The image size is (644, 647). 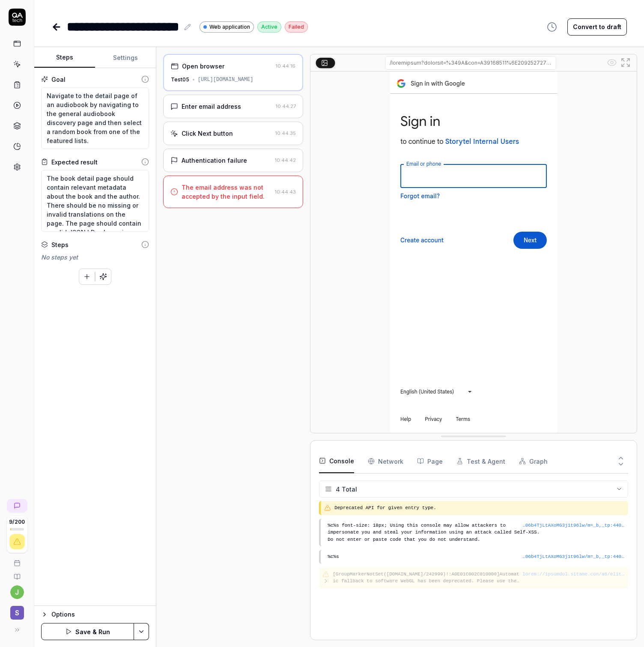 What do you see at coordinates (533, 461) in the screenshot?
I see `button: Graph` at bounding box center [533, 461].